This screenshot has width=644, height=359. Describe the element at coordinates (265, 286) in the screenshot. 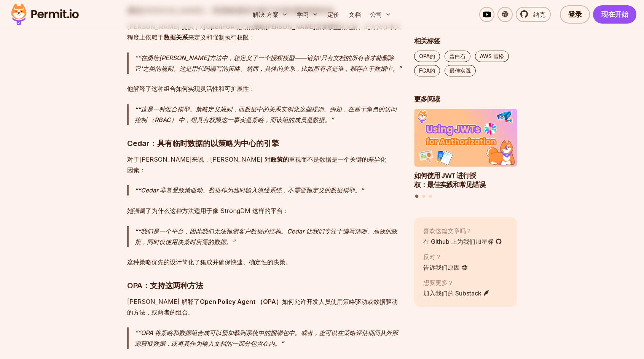

I see `h3: OPA：支持这两种方法` at that location.